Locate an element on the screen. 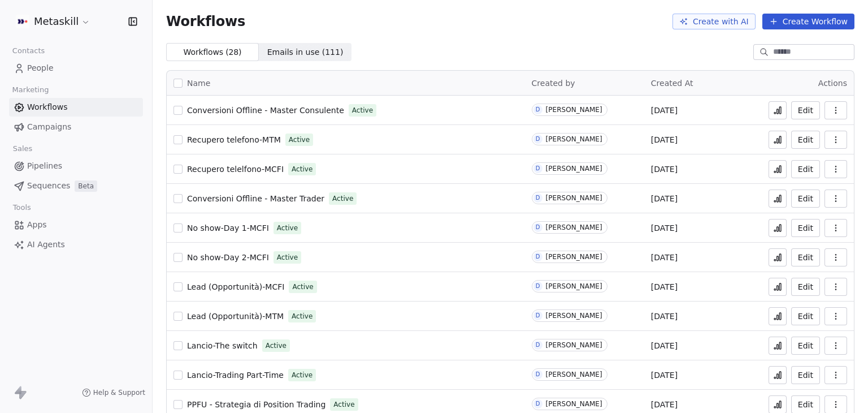  a: Lead (Opportunità)-MTM is located at coordinates (235, 317).